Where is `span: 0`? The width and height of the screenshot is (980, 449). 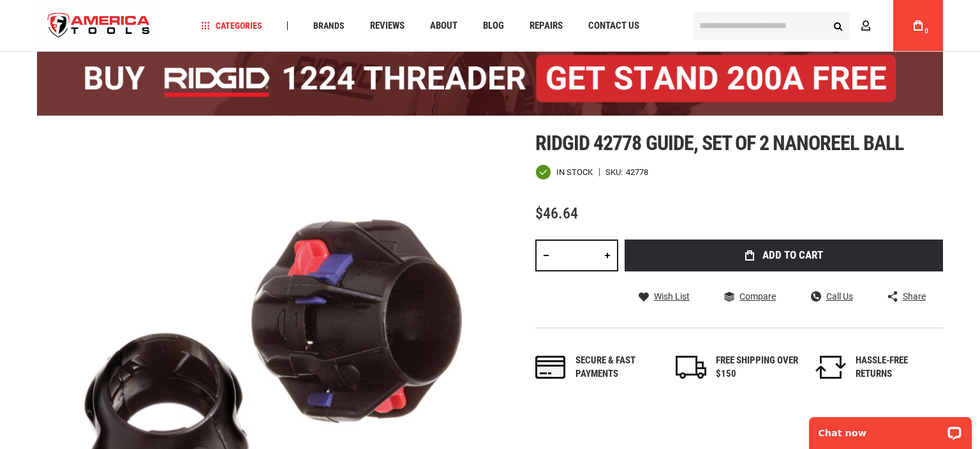
span: 0 is located at coordinates (926, 31).